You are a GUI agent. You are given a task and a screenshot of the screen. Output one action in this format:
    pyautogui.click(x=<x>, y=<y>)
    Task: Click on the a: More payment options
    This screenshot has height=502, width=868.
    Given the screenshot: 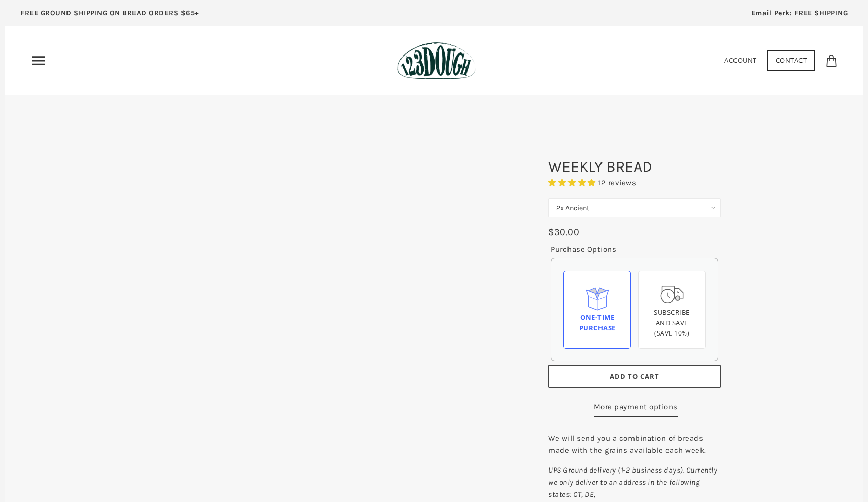 What is the action you would take?
    pyautogui.click(x=636, y=408)
    